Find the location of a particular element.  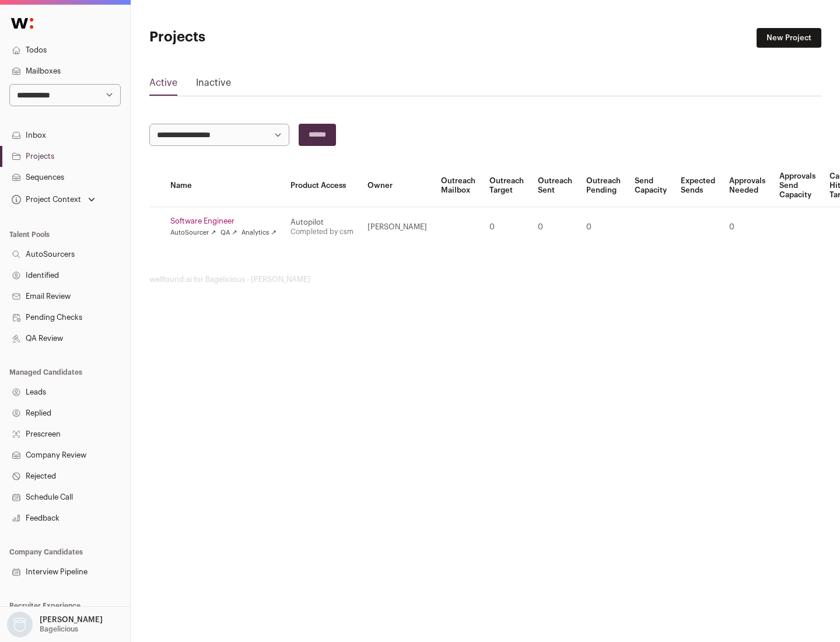

div: Autopilot is located at coordinates (322, 222).